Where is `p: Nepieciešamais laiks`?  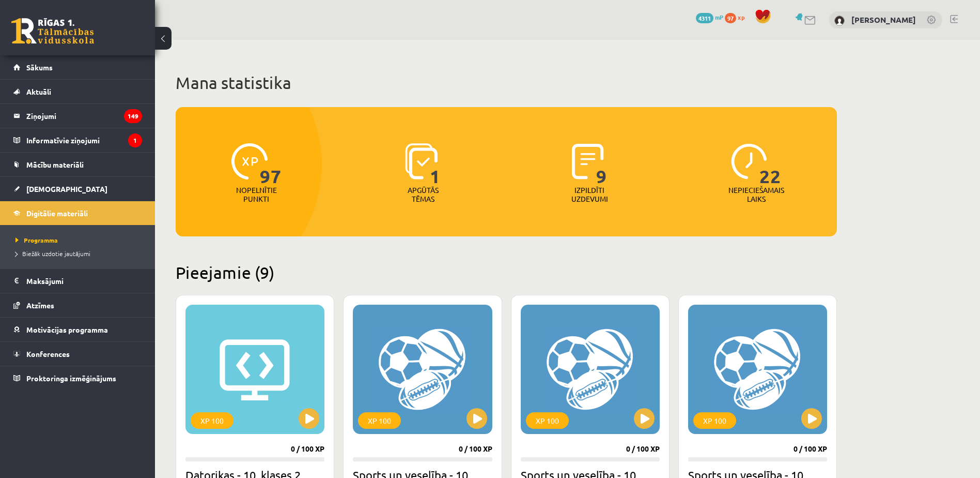 p: Nepieciešamais laiks is located at coordinates (756, 195).